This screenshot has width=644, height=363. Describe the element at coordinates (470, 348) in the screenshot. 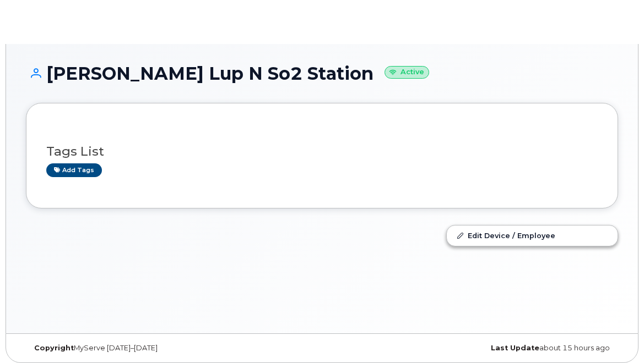

I see `div: about 15 hours ago` at that location.